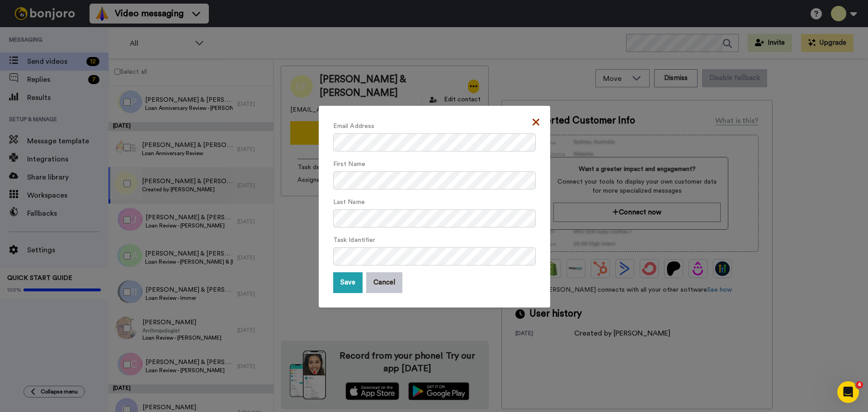  What do you see at coordinates (354, 240) in the screenshot?
I see `label: Task Identifier` at bounding box center [354, 240].